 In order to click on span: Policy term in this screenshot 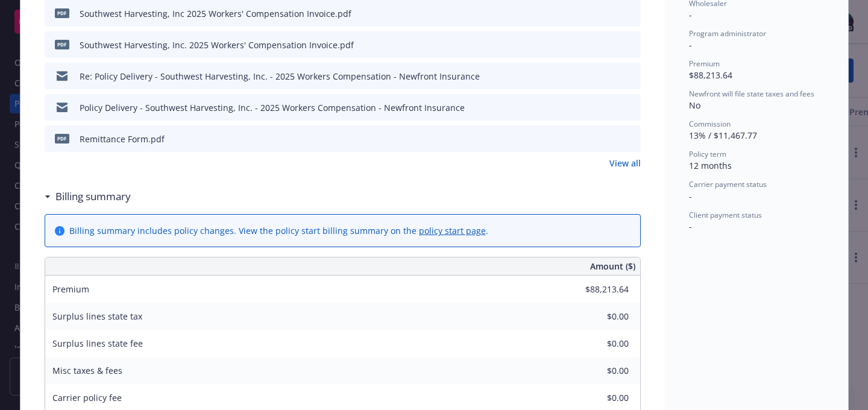, I will do `click(708, 154)`.